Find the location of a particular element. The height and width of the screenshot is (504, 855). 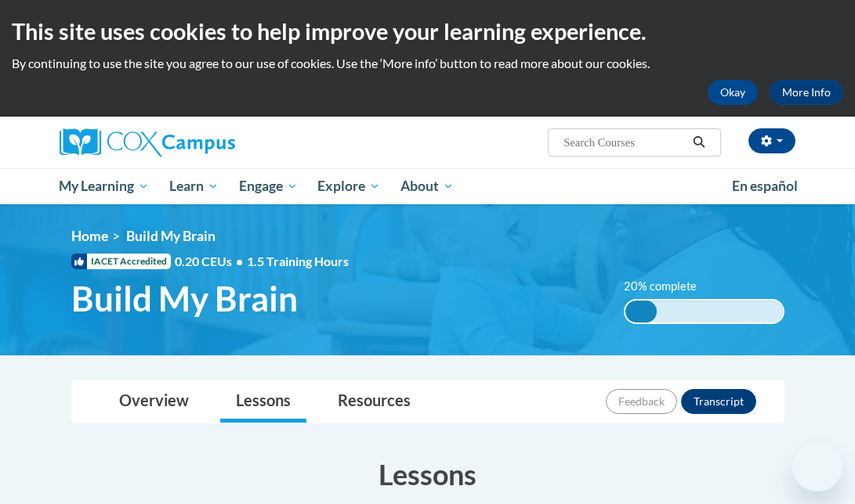

img: Cox Campus is located at coordinates (147, 142).